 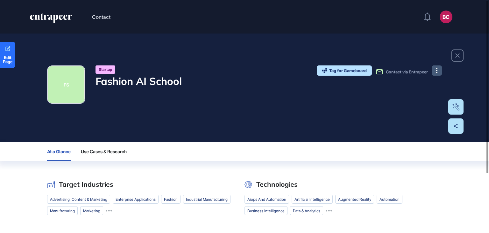 I want to click on button: Use Cases & Research, so click(x=106, y=151).